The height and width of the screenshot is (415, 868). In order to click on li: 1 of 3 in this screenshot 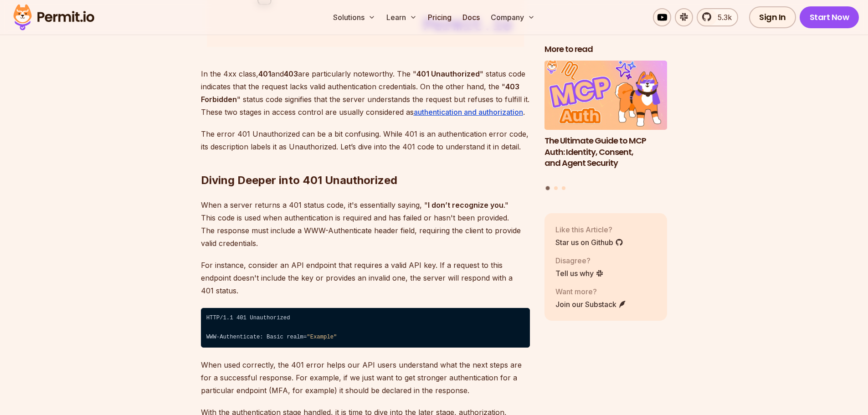, I will do `click(606, 121)`.